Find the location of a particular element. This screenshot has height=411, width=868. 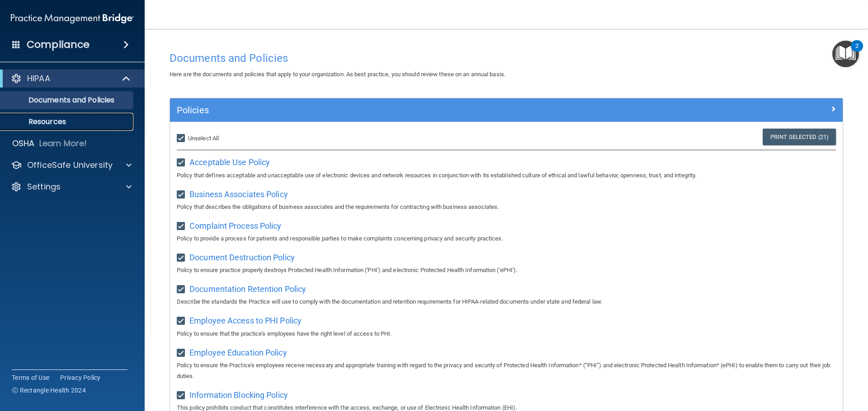

span: Here are the documents and policies that apply to your organization. As best practice, you should... is located at coordinates (337, 74).